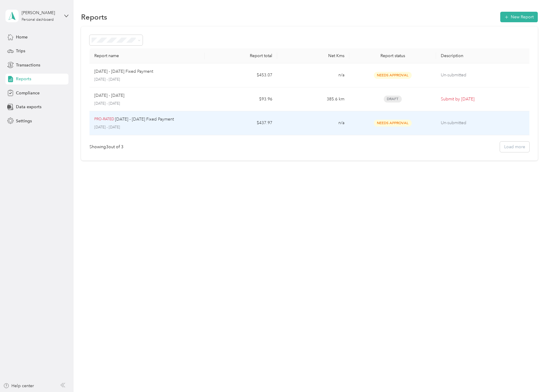 This screenshot has width=548, height=392. I want to click on td: $437.97, so click(241, 123).